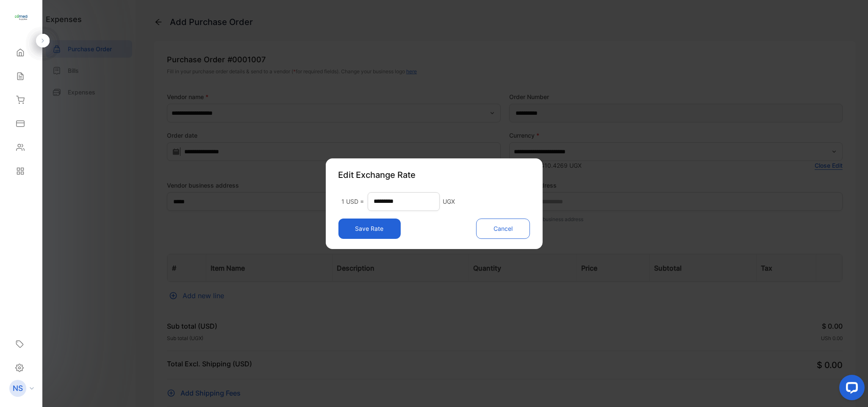 This screenshot has height=407, width=868. Describe the element at coordinates (369, 229) in the screenshot. I see `button: Save Rate` at that location.